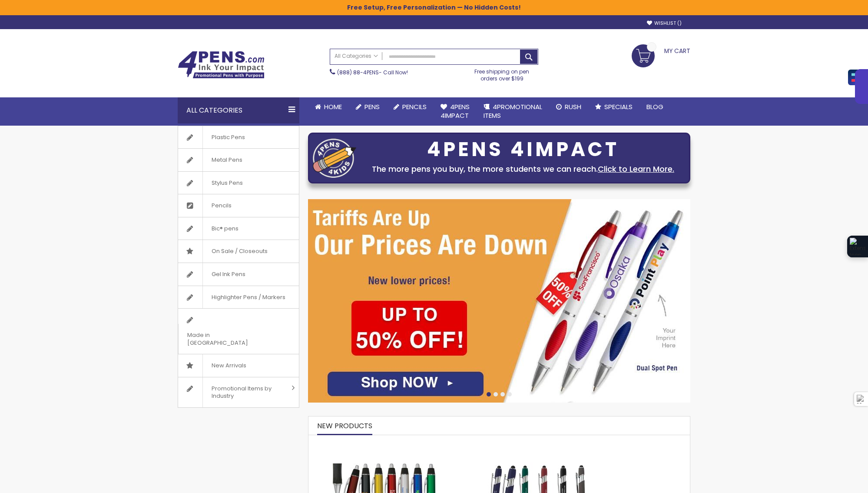  Describe the element at coordinates (524, 169) in the screenshot. I see `div: The more pens you buy, the more students we can reach.` at that location.